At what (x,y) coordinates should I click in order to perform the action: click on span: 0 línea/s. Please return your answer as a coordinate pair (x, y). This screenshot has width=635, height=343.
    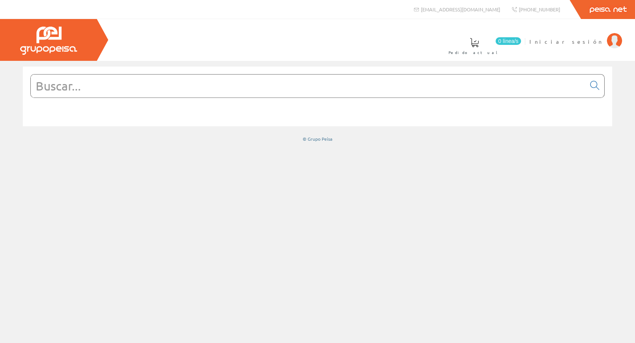
    Looking at the image, I should click on (508, 41).